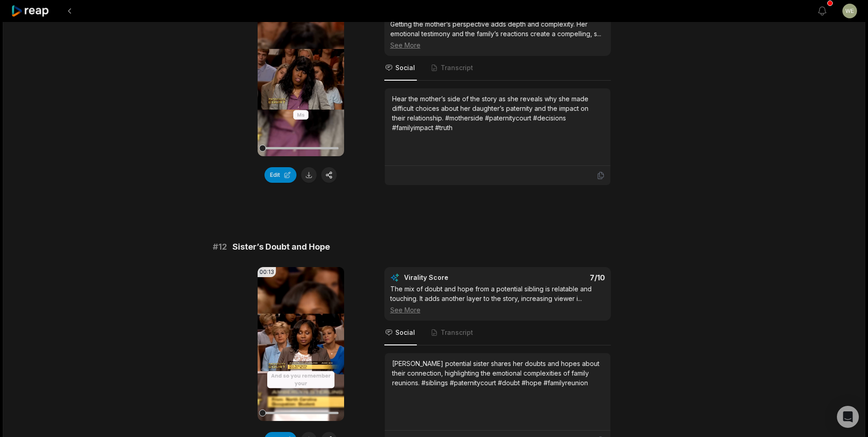 The image size is (868, 437). I want to click on span: # 12, so click(220, 247).